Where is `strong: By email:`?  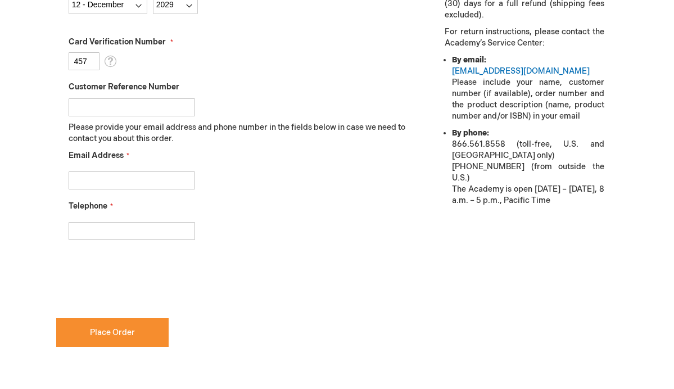 strong: By email: is located at coordinates (469, 60).